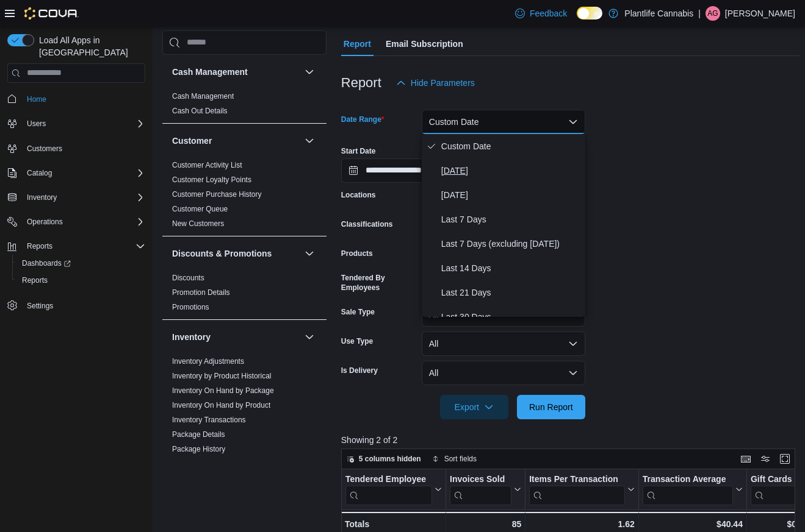  What do you see at coordinates (83, 197) in the screenshot?
I see `span: Inventory` at bounding box center [83, 197].